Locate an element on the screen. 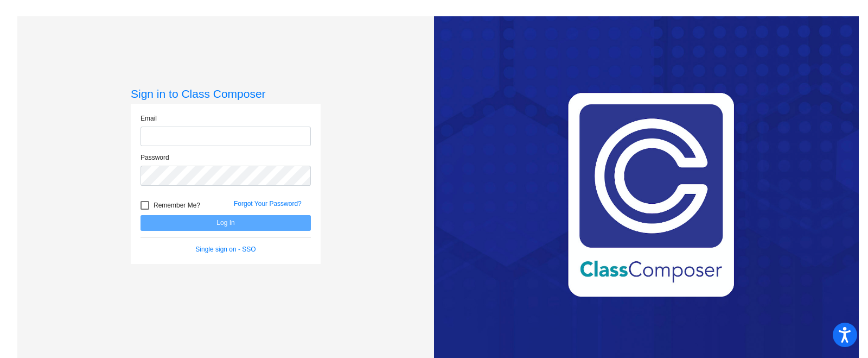 The image size is (868, 358). h3: Sign in to Class Composer is located at coordinates (226, 94).